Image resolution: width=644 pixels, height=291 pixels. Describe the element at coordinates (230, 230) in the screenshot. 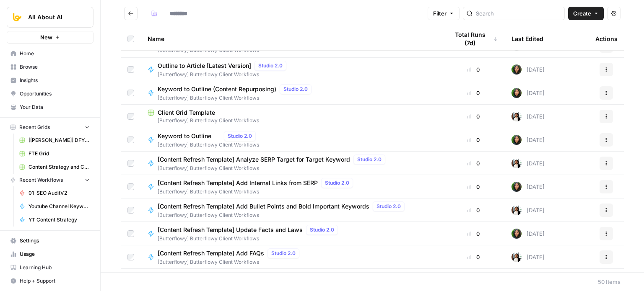

I see `span: [Content Refresh Template] Update Facts and Laws` at that location.